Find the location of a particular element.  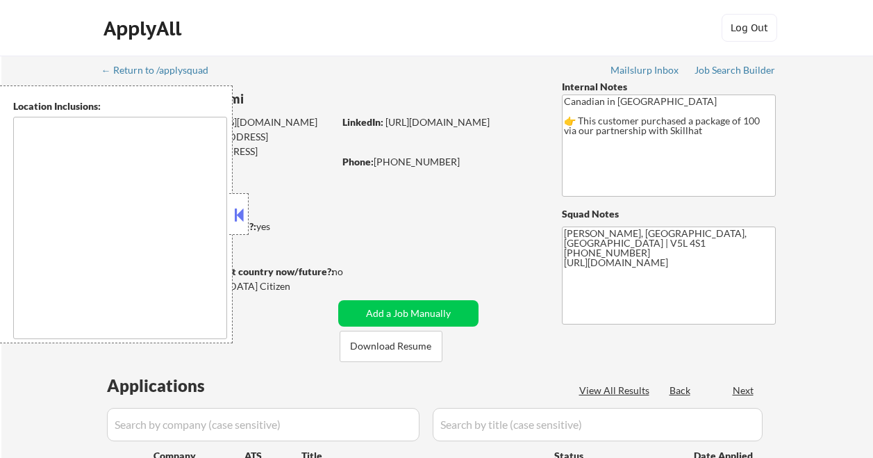

button: Download Resume is located at coordinates (391, 346).